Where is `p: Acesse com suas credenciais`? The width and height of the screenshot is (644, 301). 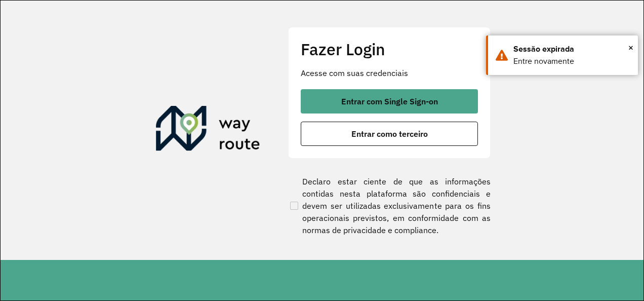
p: Acesse com suas credenciais is located at coordinates (389, 73).